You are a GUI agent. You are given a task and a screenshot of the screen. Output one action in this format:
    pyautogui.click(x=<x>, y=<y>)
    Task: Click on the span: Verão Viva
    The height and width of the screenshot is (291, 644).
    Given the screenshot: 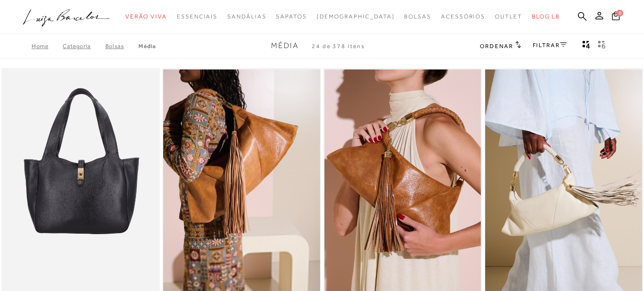 What is the action you would take?
    pyautogui.click(x=146, y=17)
    